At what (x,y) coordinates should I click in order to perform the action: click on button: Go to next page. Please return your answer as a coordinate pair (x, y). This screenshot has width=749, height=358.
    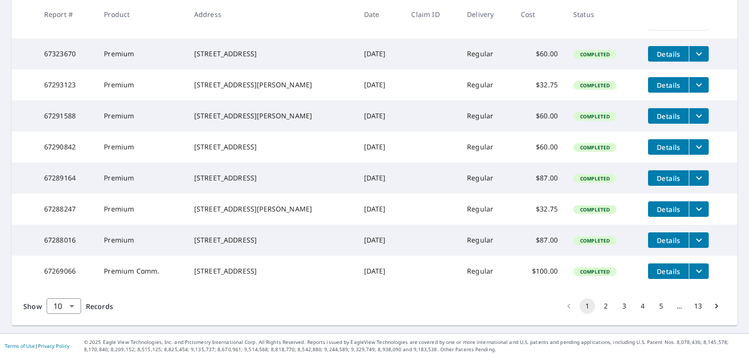
    Looking at the image, I should click on (717, 306).